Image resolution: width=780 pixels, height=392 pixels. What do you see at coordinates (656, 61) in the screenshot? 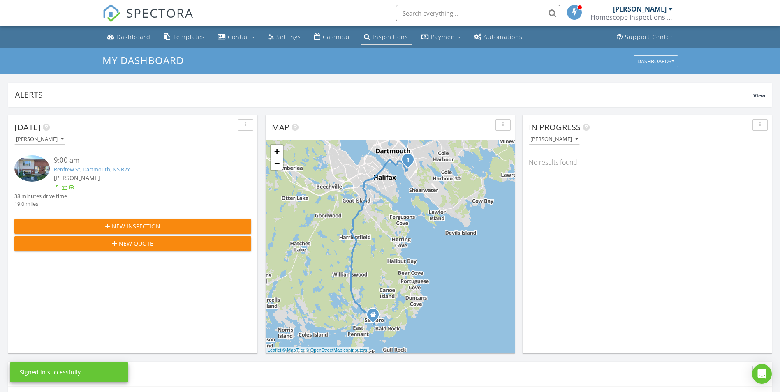
I see `button: Dashboards` at bounding box center [656, 61].